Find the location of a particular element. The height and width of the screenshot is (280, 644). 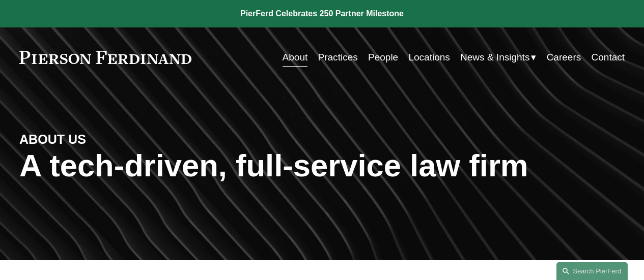

strong: ABOUT US is located at coordinates (52, 140).